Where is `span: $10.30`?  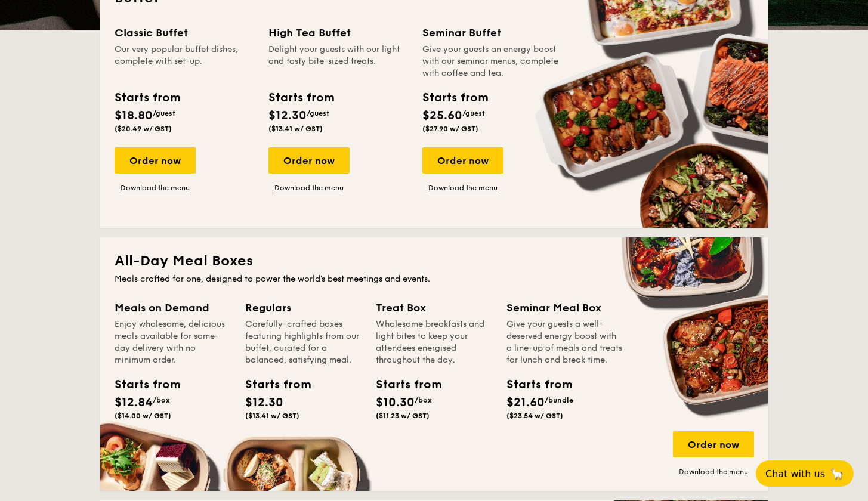
span: $10.30 is located at coordinates (395, 402).